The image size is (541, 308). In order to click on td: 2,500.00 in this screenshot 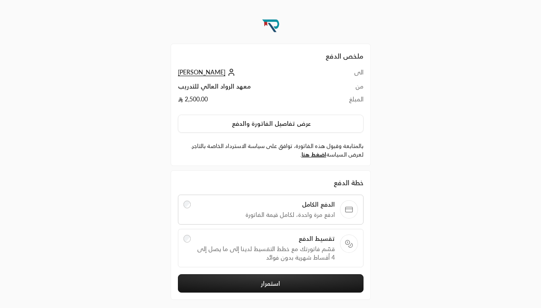, I will do `click(255, 101)`.